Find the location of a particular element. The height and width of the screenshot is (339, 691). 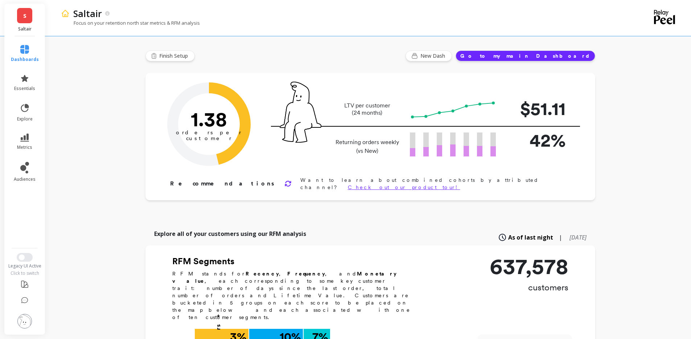

img: profile picture is located at coordinates (25, 321).